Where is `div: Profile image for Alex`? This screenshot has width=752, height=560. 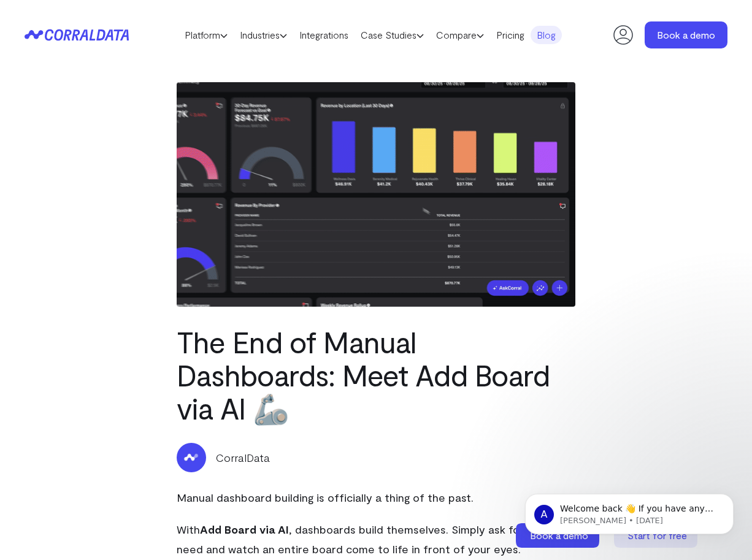
div: Profile image for Alex is located at coordinates (38, 47).